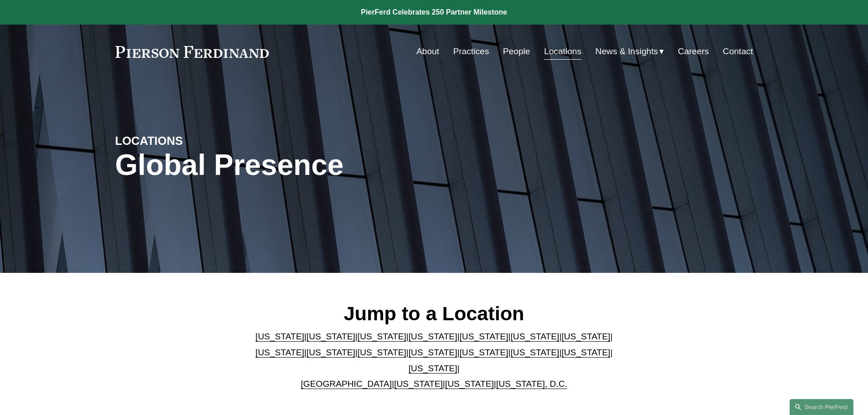 The image size is (868, 415). Describe the element at coordinates (327, 165) in the screenshot. I see `h1: Global Presence` at that location.